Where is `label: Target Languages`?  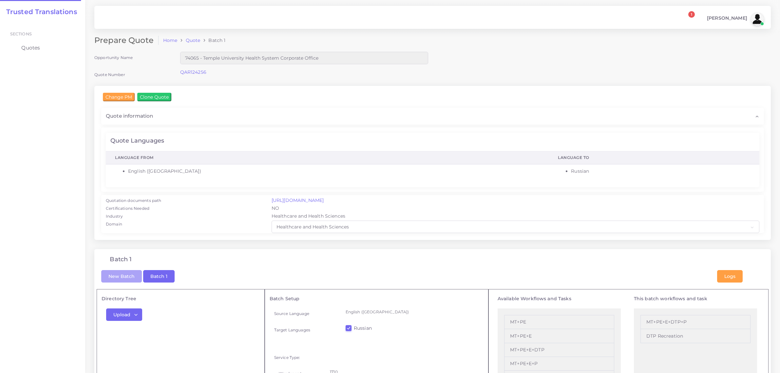 label: Target Languages is located at coordinates (292, 329).